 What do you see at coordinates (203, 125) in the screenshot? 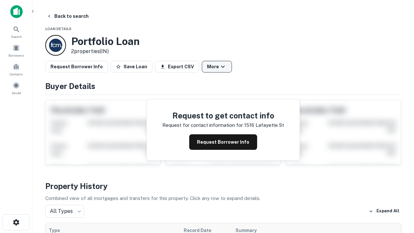
I see `p: Request for contact information for` at bounding box center [203, 125].